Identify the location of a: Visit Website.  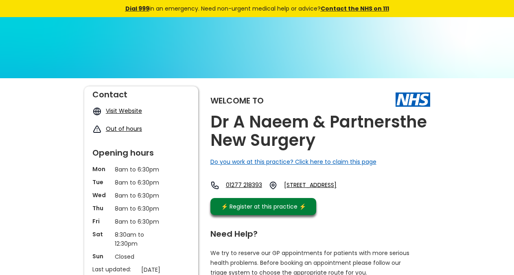
(124, 111).